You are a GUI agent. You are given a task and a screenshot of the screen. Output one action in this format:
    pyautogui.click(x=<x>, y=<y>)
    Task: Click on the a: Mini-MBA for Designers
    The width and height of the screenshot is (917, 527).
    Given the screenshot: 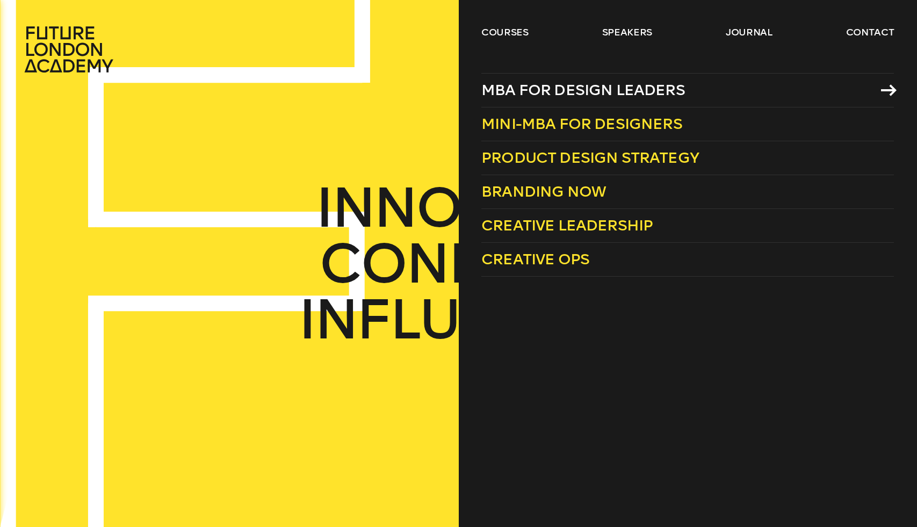 What is the action you would take?
    pyautogui.click(x=687, y=124)
    